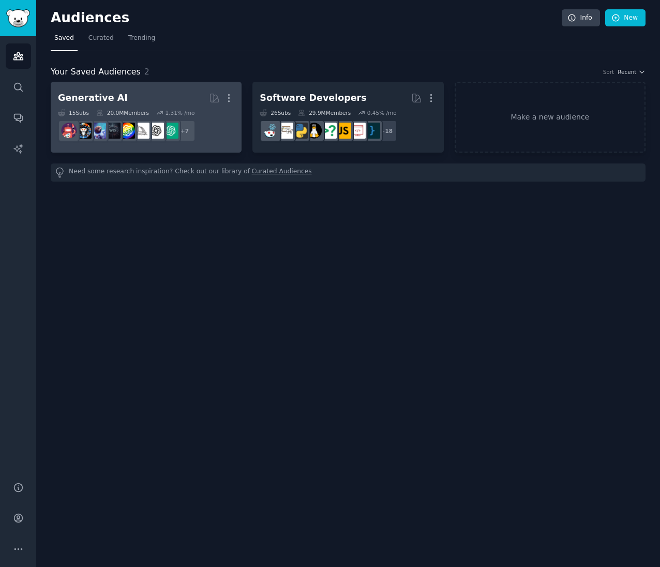  What do you see at coordinates (69, 130) in the screenshot?
I see `img: dalle2` at bounding box center [69, 130].